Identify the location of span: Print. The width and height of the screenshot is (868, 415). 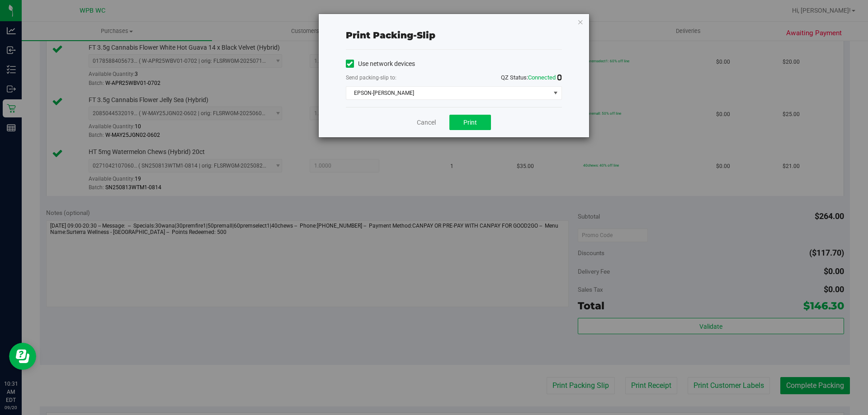
(470, 123).